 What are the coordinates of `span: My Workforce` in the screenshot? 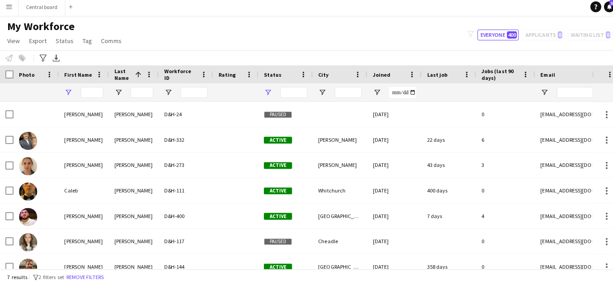 It's located at (40, 28).